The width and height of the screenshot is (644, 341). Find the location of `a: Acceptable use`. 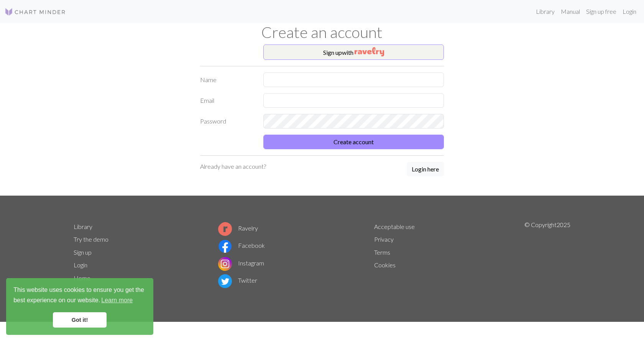

a: Acceptable use is located at coordinates (394, 227).